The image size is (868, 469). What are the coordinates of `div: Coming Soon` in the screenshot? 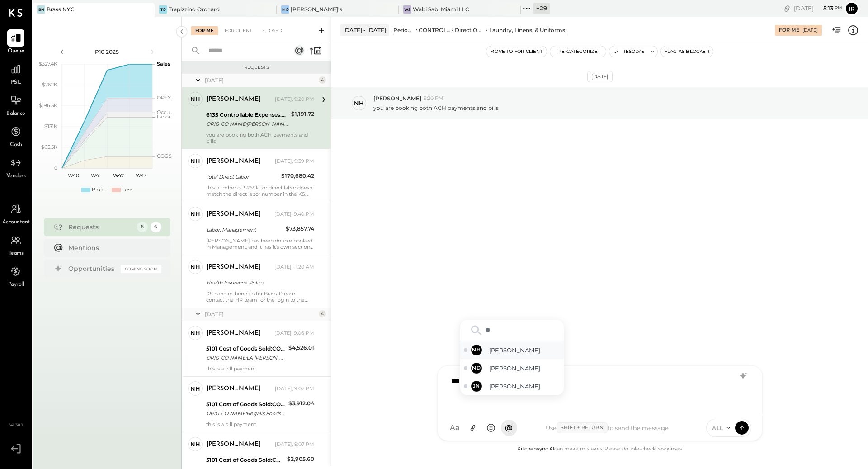 It's located at (141, 269).